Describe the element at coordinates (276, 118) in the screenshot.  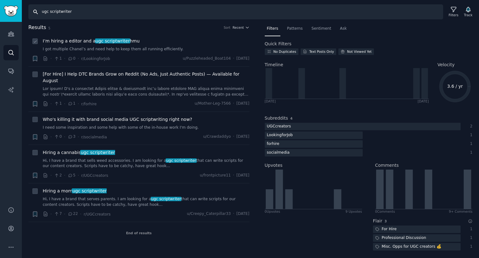
I see `h2: Subreddits` at that location.